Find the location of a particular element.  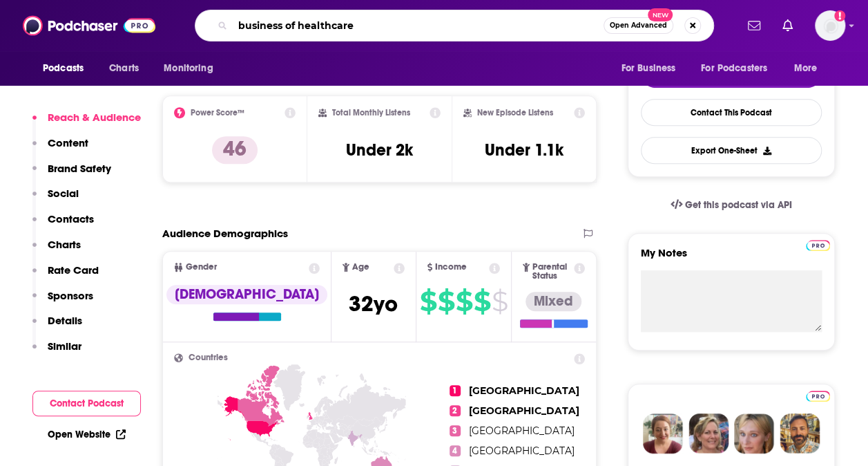

button: Social is located at coordinates (55, 199).